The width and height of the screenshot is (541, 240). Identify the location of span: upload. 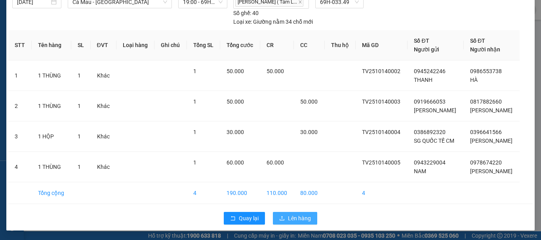
(282, 219).